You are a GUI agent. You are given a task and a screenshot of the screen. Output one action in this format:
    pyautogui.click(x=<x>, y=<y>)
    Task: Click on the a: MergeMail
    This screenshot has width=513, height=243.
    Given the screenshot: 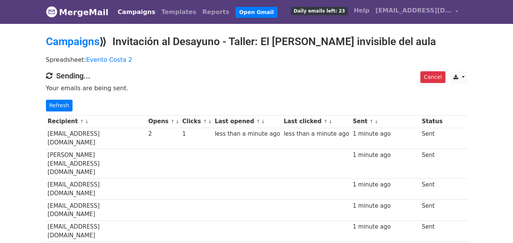 What is the action you would take?
    pyautogui.click(x=77, y=12)
    